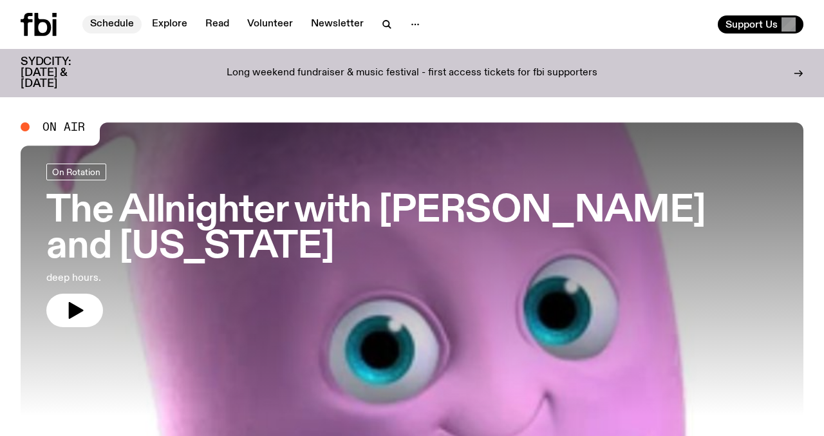 Image resolution: width=824 pixels, height=436 pixels. Describe the element at coordinates (76, 172) in the screenshot. I see `a: On Rotation` at that location.